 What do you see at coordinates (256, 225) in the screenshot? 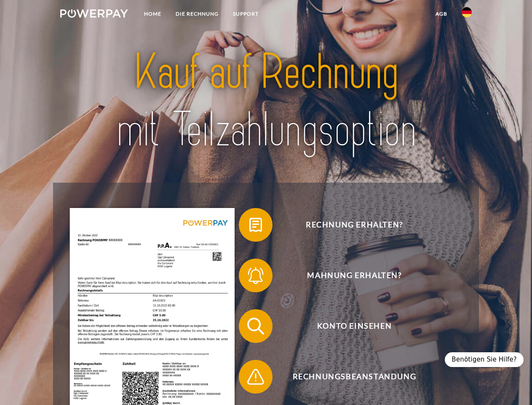
I see `img: qb_bill.svg` at bounding box center [256, 225].